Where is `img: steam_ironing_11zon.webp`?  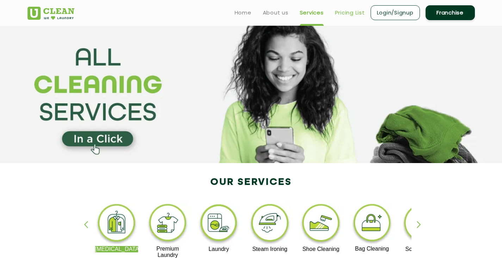
img: steam_ironing_11zon.webp is located at coordinates (270, 224).